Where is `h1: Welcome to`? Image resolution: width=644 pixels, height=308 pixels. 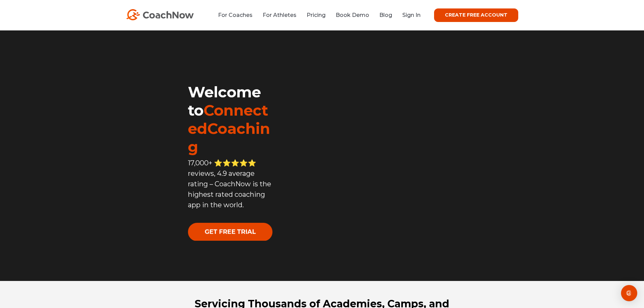
h1: Welcome to is located at coordinates (230, 119).